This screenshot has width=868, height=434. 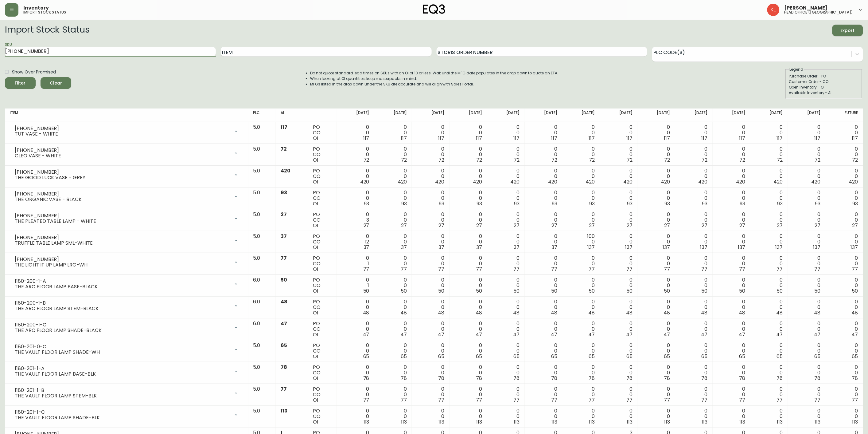 I want to click on span: Clear, so click(x=56, y=83).